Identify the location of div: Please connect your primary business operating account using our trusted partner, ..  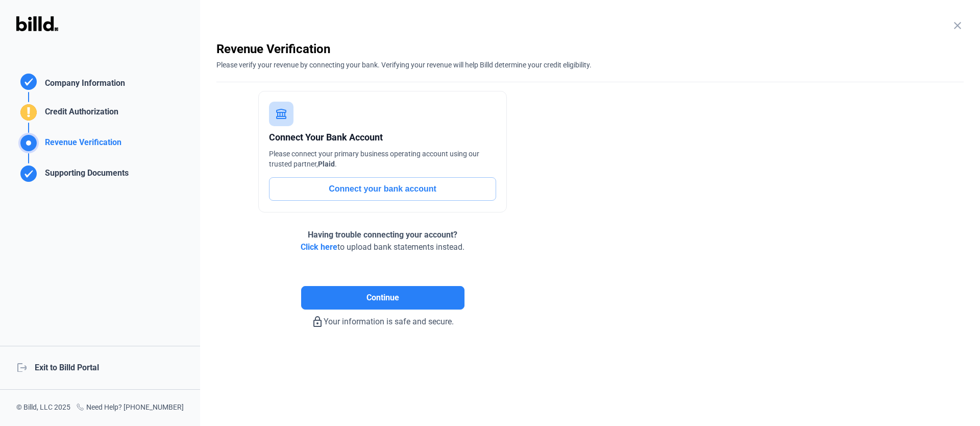
(382, 159).